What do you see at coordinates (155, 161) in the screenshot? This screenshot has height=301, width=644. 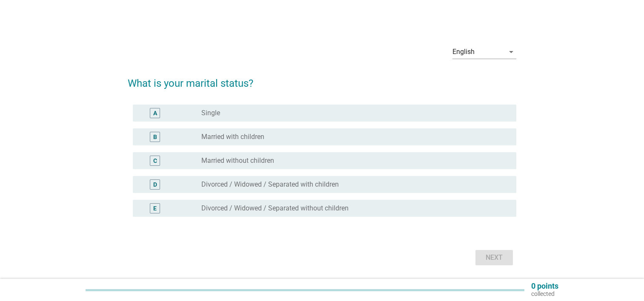 I see `div: C` at bounding box center [155, 161].